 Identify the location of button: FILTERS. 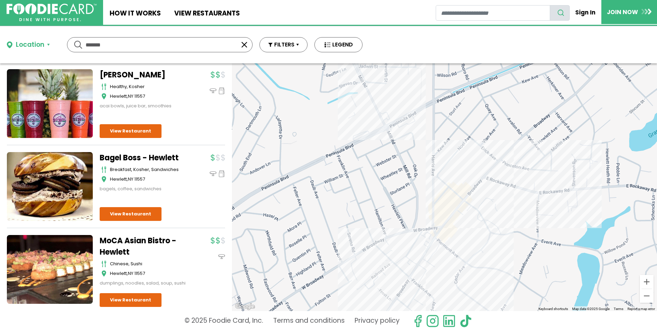
(283, 45).